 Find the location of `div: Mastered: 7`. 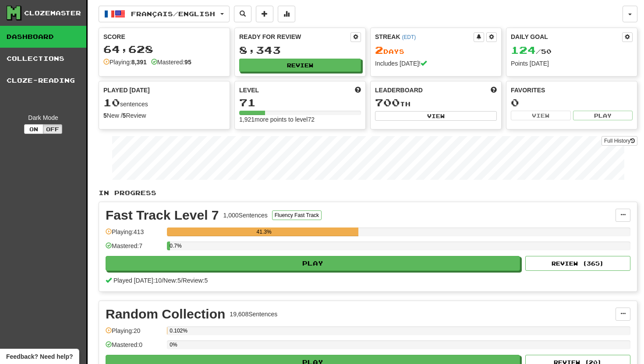

div: Mastered: 7 is located at coordinates (134, 249).